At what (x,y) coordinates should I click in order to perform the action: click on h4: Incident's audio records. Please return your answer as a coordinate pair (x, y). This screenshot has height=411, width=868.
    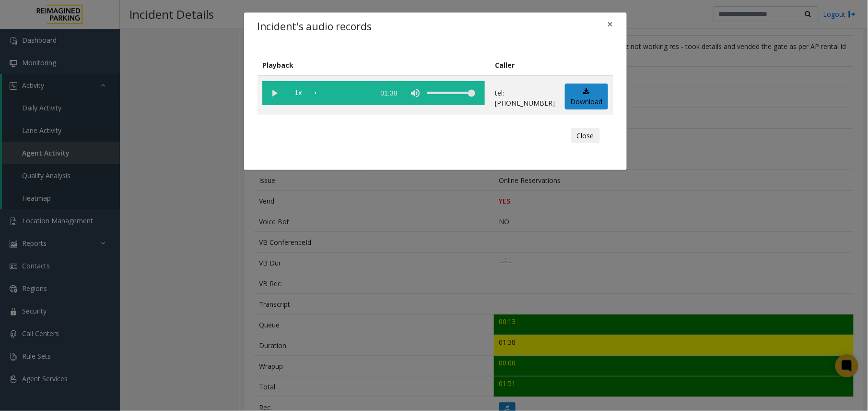
    Looking at the image, I should click on (314, 27).